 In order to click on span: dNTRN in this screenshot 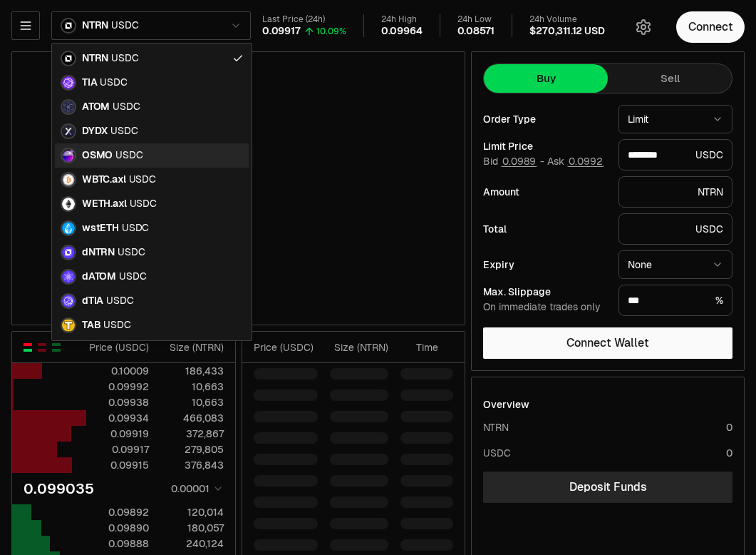, I will do `click(98, 252)`.